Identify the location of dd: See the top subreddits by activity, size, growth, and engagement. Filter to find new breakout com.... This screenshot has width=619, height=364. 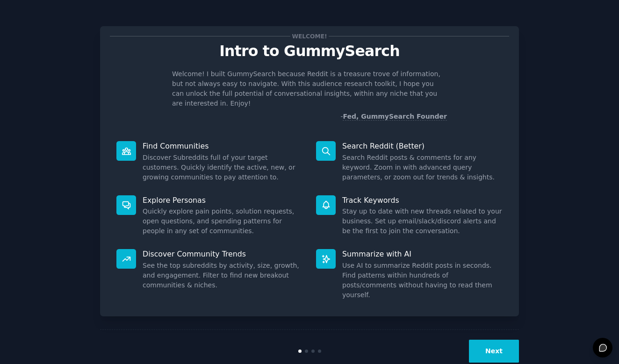
(223, 275).